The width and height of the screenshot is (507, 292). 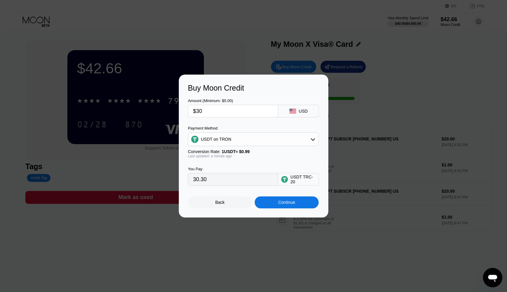 What do you see at coordinates (220, 202) in the screenshot?
I see `div: Back` at bounding box center [220, 202].